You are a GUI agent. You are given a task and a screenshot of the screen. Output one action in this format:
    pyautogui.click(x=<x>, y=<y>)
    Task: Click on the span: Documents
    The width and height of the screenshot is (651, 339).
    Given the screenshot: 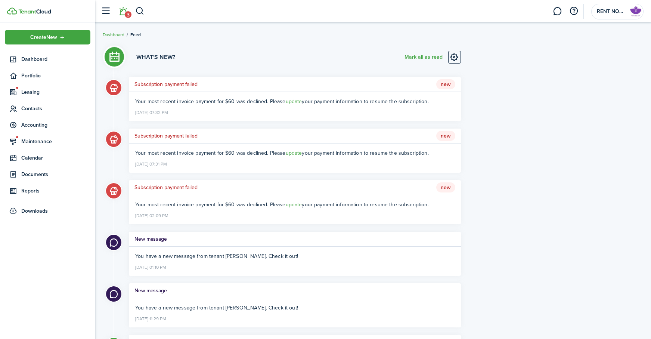 What is the action you would take?
    pyautogui.click(x=56, y=174)
    